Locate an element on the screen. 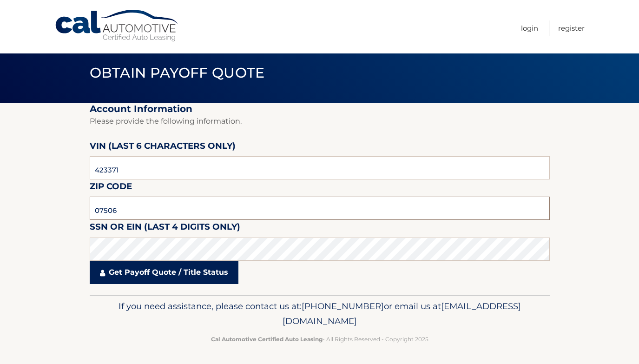 Image resolution: width=639 pixels, height=364 pixels. a: Cal Automotive is located at coordinates (117, 26).